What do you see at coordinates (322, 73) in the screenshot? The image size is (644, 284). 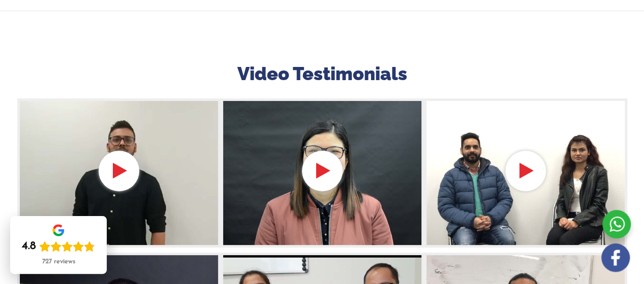 I see `h2: Video Testimonials` at bounding box center [322, 73].